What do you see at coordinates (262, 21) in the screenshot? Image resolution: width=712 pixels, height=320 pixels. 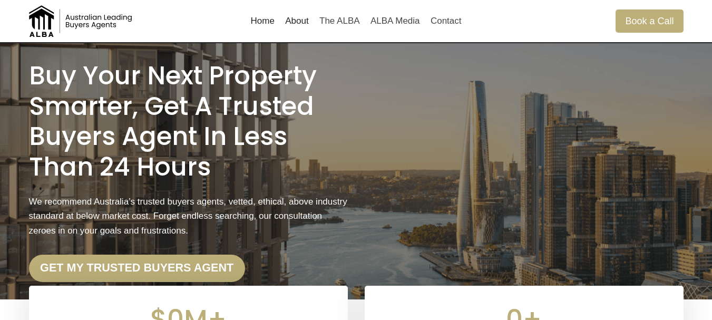 I see `a: Home` at bounding box center [262, 21].